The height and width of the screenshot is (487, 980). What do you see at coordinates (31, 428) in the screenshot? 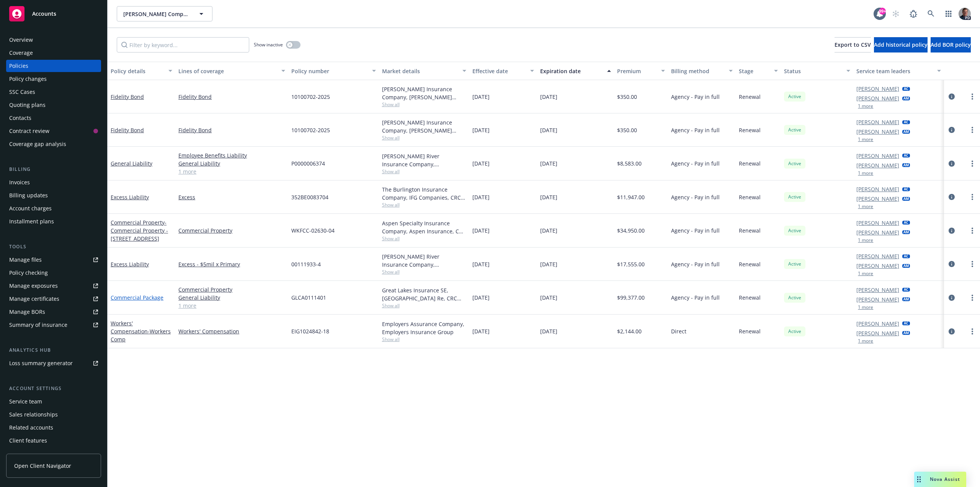
I see `div: Related accounts` at bounding box center [31, 428].